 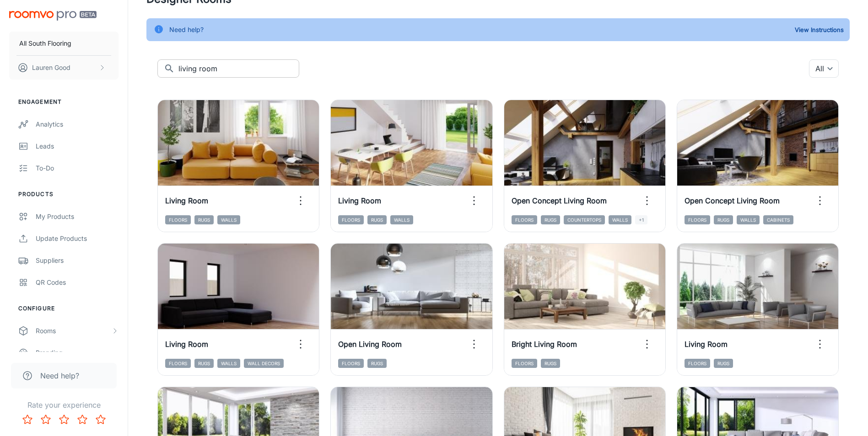 I want to click on span: Need help?, so click(x=60, y=376).